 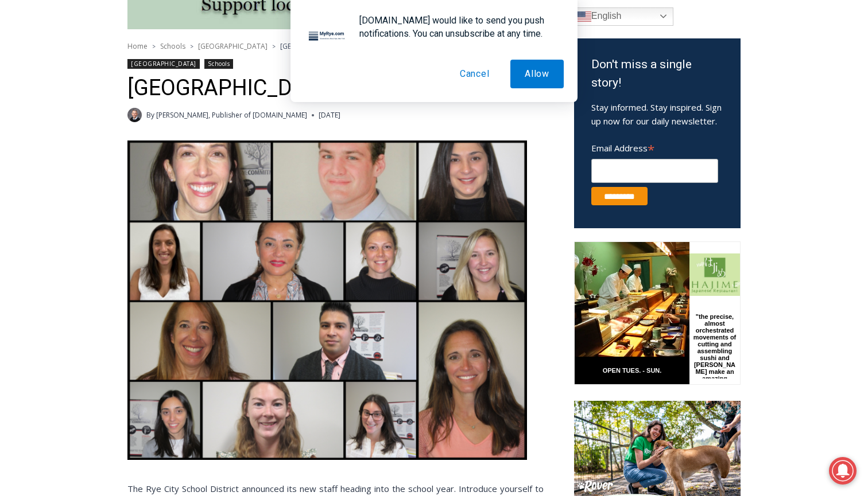 What do you see at coordinates (327, 37) in the screenshot?
I see `img: notification icon` at bounding box center [327, 37].